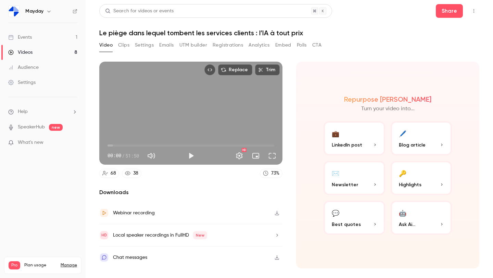 Image resolution: width=493 pixels, height=278 pixels. I want to click on a: 73%, so click(271, 173).